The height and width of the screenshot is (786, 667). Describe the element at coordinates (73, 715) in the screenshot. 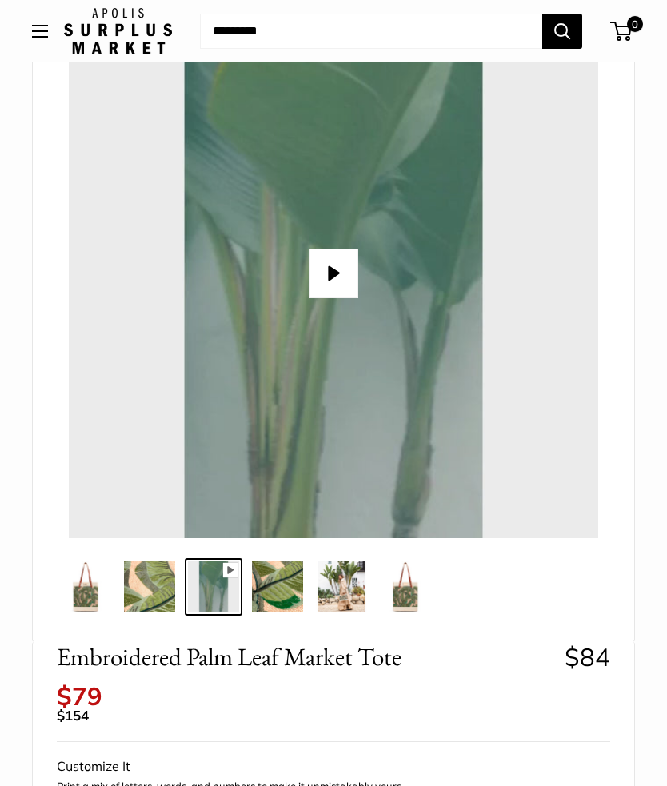

I see `span: $154` at that location.